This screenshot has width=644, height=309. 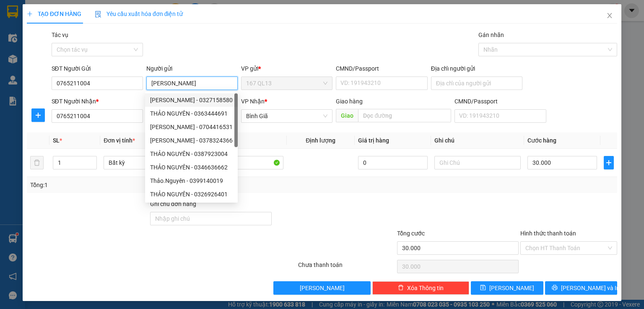 What do you see at coordinates (57, 140) in the screenshot?
I see `span: SL` at bounding box center [57, 140].